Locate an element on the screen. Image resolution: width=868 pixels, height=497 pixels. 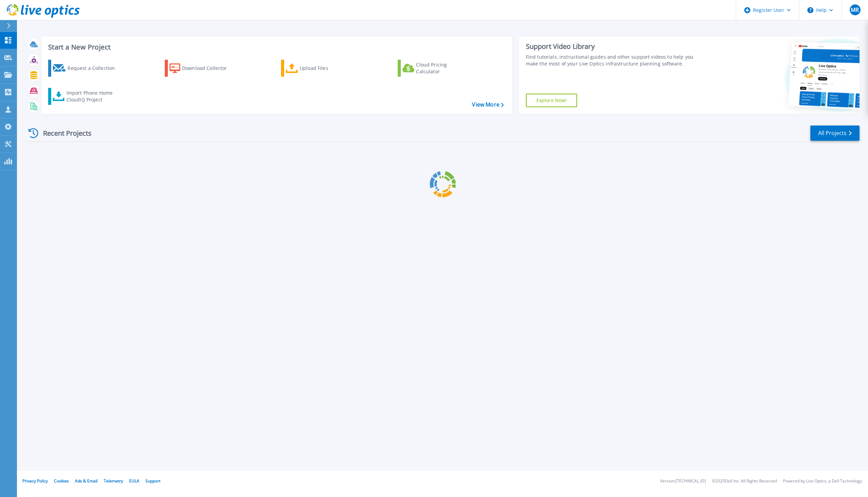
div: Request a Collection is located at coordinates (95, 68).